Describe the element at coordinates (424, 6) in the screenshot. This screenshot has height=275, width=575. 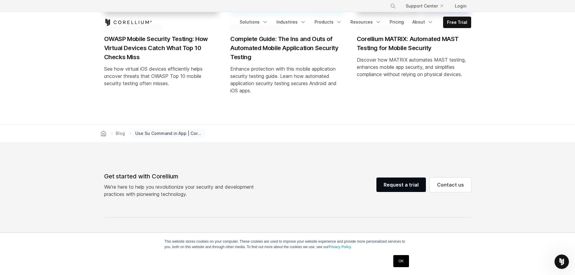
I see `a: Support Center` at that location.